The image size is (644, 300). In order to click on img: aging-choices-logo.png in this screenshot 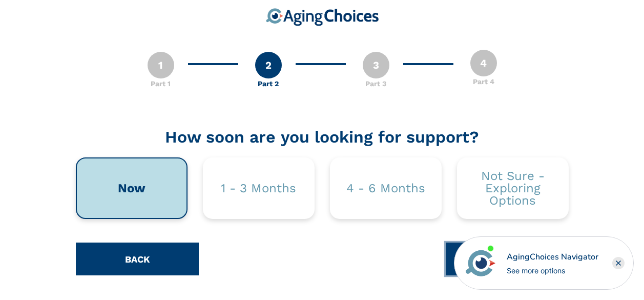, I will do `click(322, 17)`.